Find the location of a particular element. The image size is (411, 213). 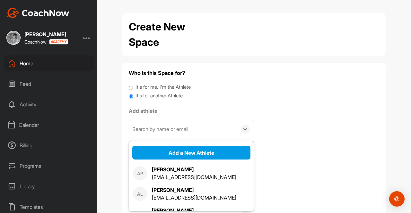

label: Add athlete is located at coordinates (191, 111).